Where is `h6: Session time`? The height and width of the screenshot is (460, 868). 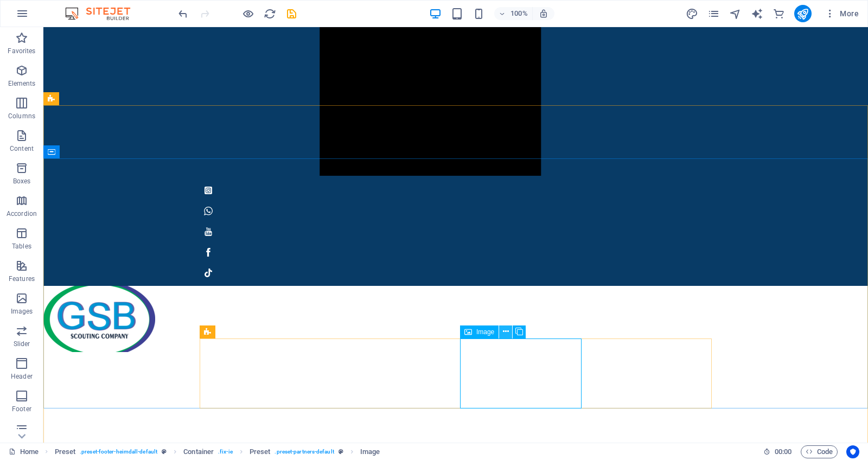 h6: Session time is located at coordinates (777, 451).